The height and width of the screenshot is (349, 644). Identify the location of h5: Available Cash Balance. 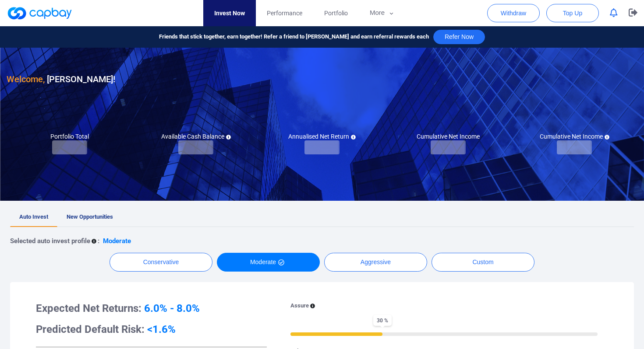
(196, 137).